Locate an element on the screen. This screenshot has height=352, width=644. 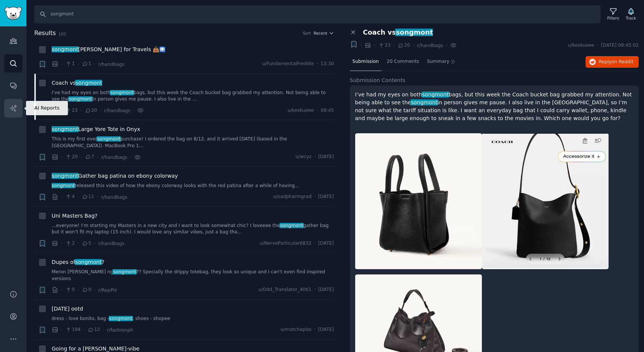
span: 13:30 is located at coordinates (327, 64).